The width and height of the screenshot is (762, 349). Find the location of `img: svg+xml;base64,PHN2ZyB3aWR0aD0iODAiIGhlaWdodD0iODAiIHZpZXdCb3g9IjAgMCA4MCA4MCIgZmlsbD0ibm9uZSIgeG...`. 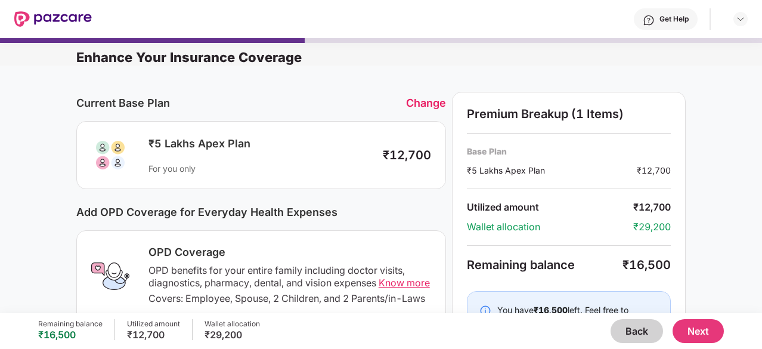

img: svg+xml;base64,PHN2ZyB3aWR0aD0iODAiIGhlaWdodD0iODAiIHZpZXdCb3g9IjAgMCA4MCA4MCIgZmlsbD0ibm9uZSIgeG... is located at coordinates (110, 155).